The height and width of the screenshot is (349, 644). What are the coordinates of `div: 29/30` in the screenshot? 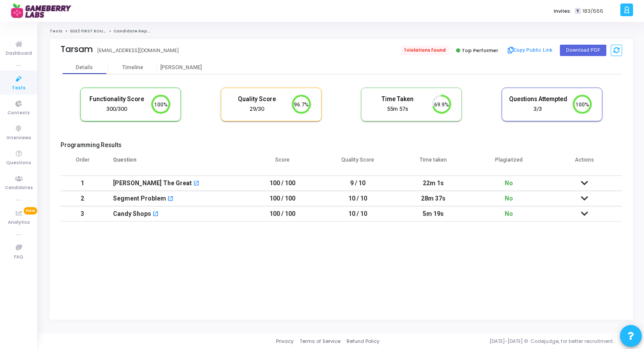 It's located at (257, 109).